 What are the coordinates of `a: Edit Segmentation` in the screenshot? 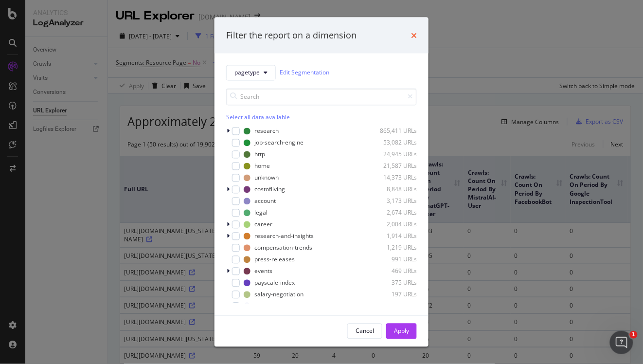 It's located at (304, 72).